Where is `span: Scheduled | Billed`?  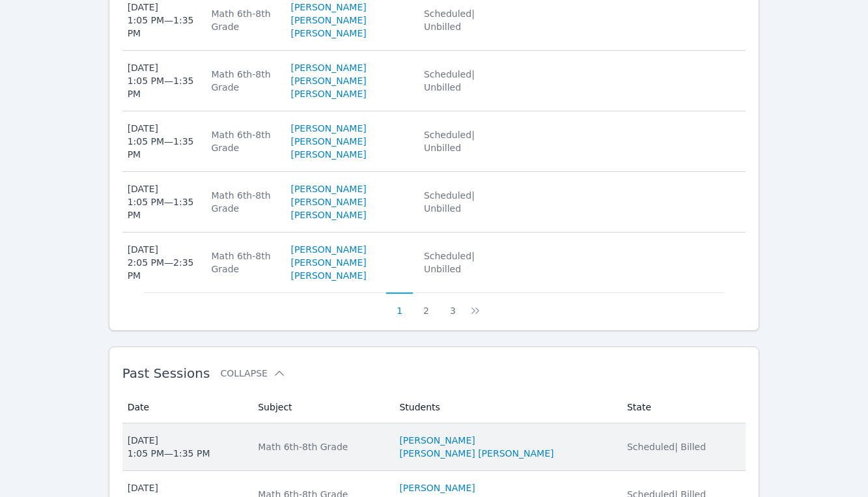
span: Scheduled | Billed is located at coordinates (666, 447).